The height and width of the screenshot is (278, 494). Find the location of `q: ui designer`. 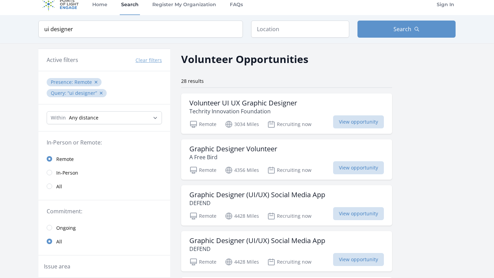

q: ui designer is located at coordinates (82, 93).